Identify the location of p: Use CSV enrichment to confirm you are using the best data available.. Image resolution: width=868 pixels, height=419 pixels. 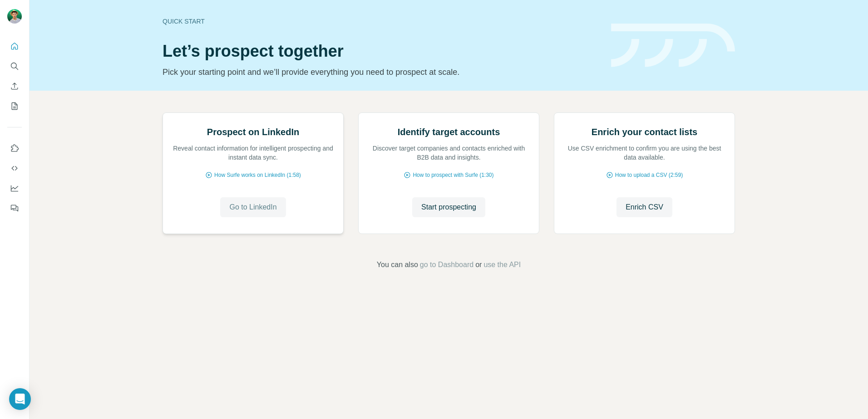
(644, 153).